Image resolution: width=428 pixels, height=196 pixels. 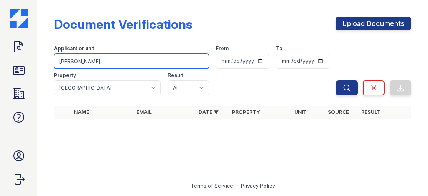 What do you see at coordinates (338, 112) in the screenshot?
I see `a: Source` at bounding box center [338, 112].